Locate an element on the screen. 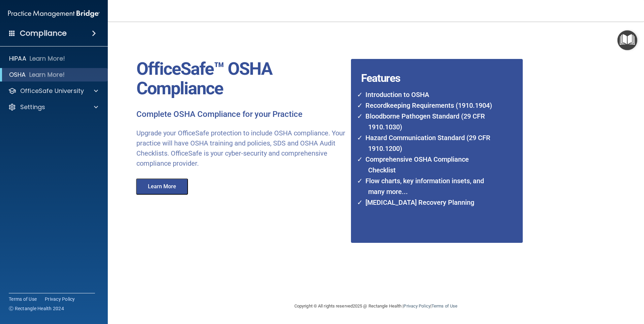 The height and width of the screenshot is (324, 644). span: Ⓒ Rectangle Health 2024 is located at coordinates (36, 308).